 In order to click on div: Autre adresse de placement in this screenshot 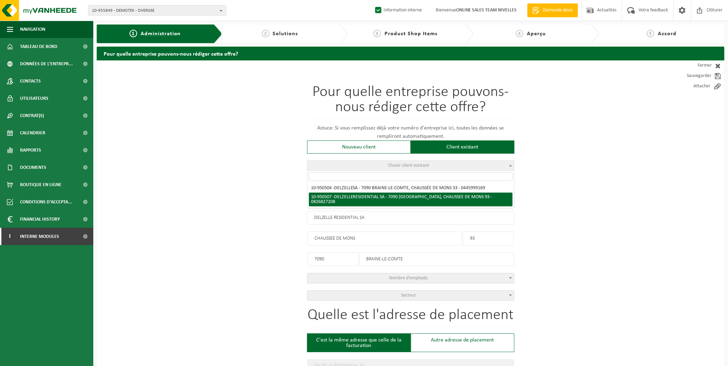, I will do `click(463, 343)`.